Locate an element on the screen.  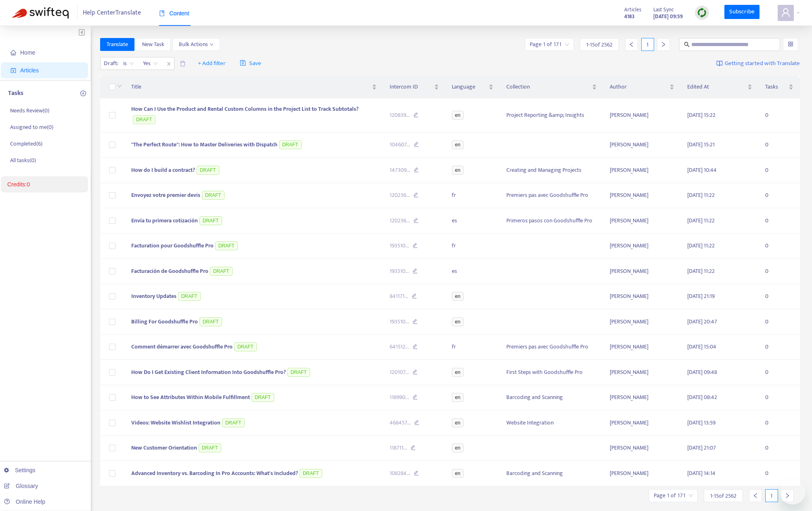
span: 118711 ... is located at coordinates (398, 447).